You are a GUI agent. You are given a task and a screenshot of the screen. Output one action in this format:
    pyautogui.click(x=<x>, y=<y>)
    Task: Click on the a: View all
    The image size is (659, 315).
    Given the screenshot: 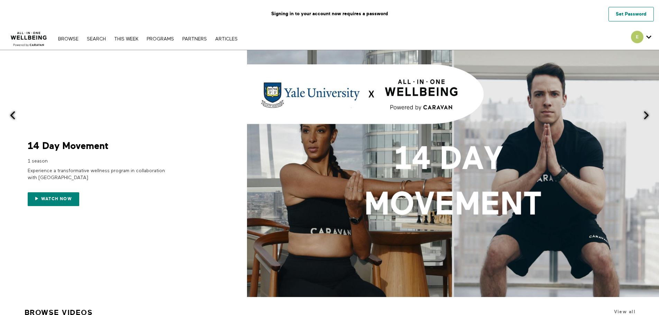 What is the action you would take?
    pyautogui.click(x=625, y=312)
    